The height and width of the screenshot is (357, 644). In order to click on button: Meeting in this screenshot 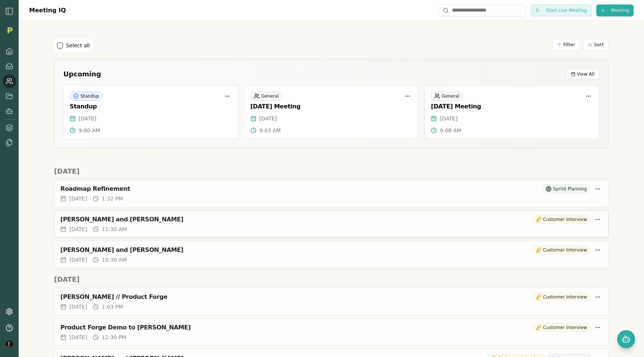, I will do `click(615, 10)`.